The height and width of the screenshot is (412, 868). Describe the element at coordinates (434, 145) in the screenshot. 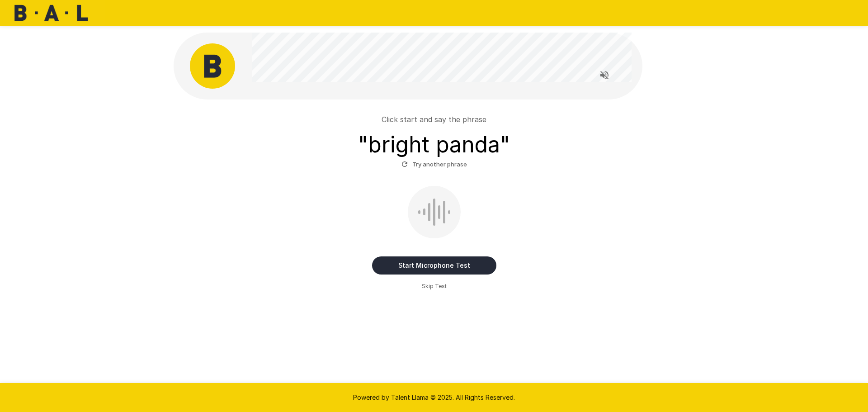

I see `h3: " bright panda "` at that location.